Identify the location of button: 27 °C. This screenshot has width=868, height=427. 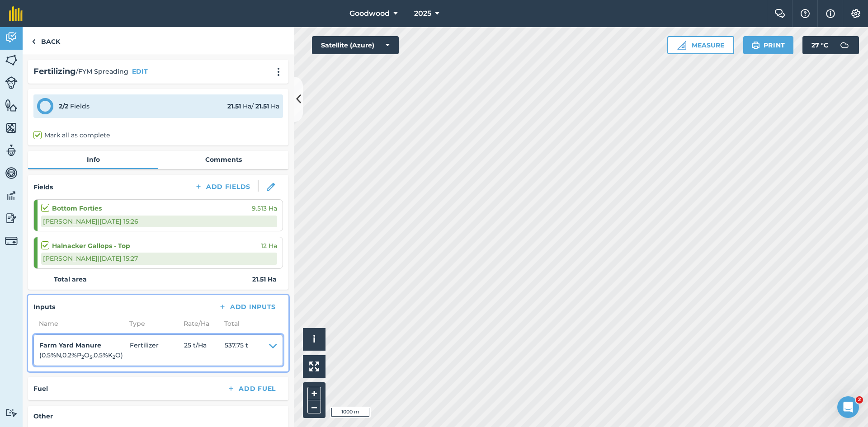
(830, 45).